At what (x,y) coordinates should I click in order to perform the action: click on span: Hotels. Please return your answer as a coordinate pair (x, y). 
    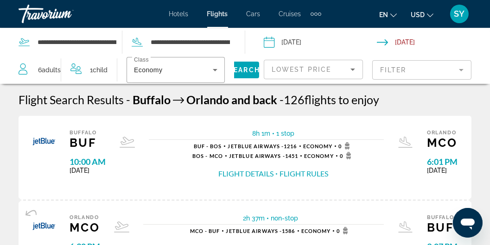
    Looking at the image, I should click on (179, 14).